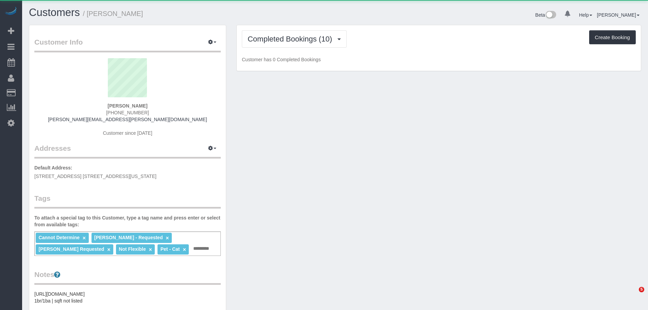 Image resolution: width=648 pixels, height=310 pixels. I want to click on img: Automaid Logo, so click(11, 12).